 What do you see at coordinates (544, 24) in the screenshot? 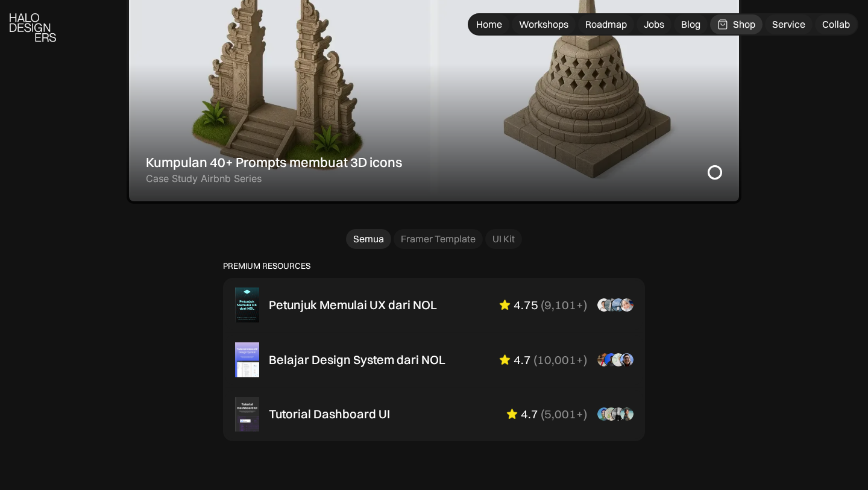
I see `a: Workshops` at bounding box center [544, 24].